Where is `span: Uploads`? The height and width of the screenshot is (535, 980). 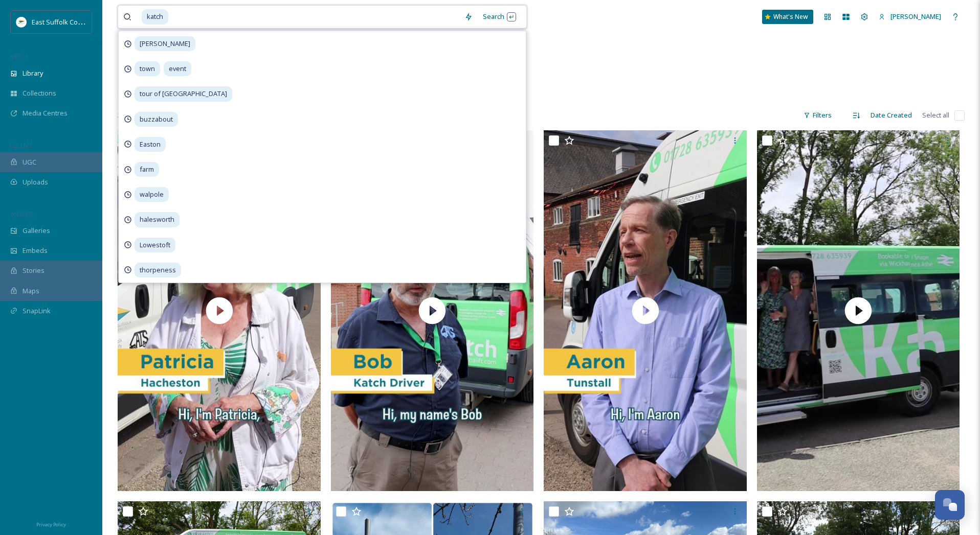 span: Uploads is located at coordinates (36, 183).